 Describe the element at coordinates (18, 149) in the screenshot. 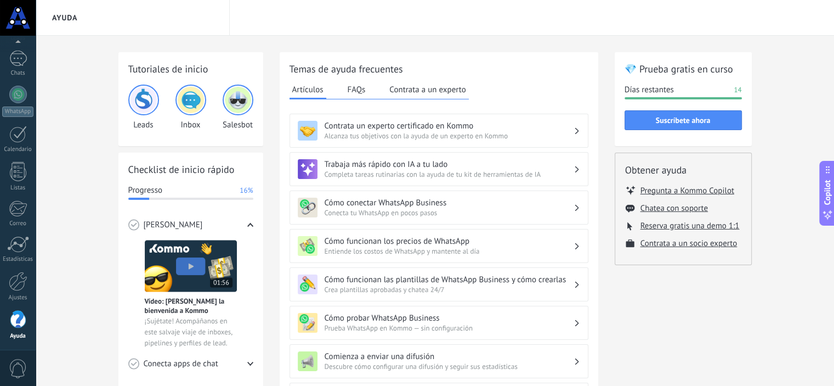

I see `div: Calendario` at that location.